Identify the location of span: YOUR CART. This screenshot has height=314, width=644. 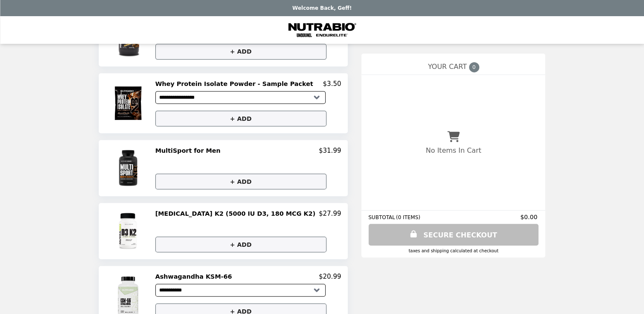
(447, 66).